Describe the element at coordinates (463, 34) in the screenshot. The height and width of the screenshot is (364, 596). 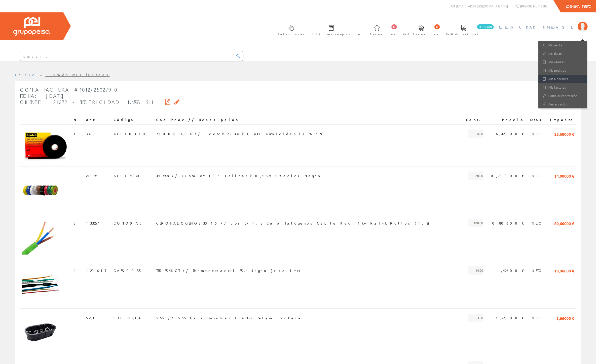
I see `span: Pedido actual` at that location.